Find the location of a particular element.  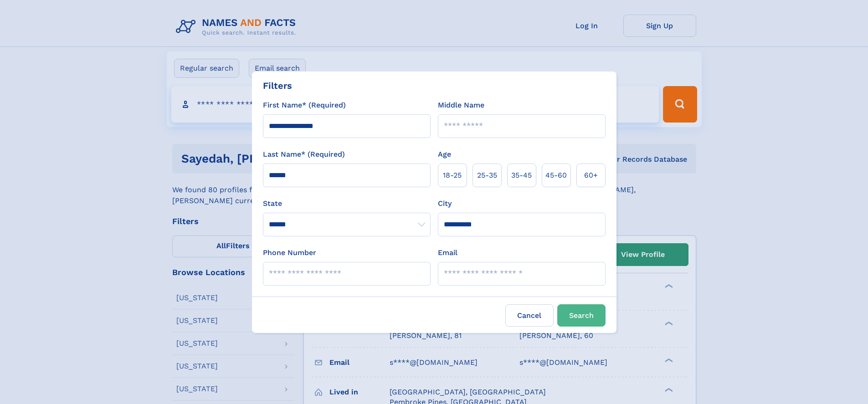

span: 18‑25 is located at coordinates (452, 175).